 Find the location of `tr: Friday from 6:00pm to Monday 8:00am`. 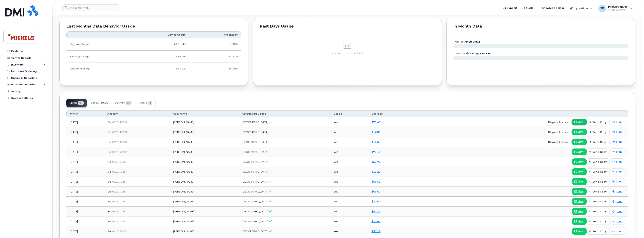

tr: Friday from 6:00pm to Monday 8:00am is located at coordinates (154, 69).